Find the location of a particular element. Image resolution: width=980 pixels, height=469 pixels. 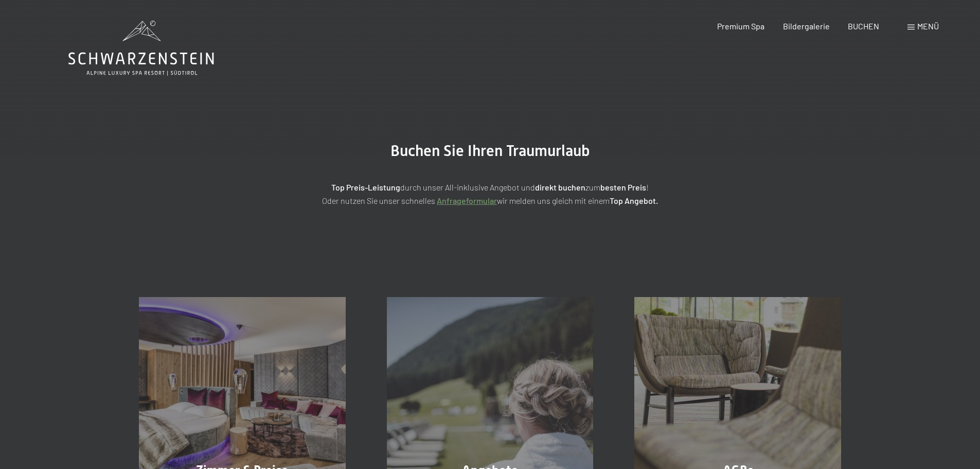

strong: direkt buchen is located at coordinates (560, 187).